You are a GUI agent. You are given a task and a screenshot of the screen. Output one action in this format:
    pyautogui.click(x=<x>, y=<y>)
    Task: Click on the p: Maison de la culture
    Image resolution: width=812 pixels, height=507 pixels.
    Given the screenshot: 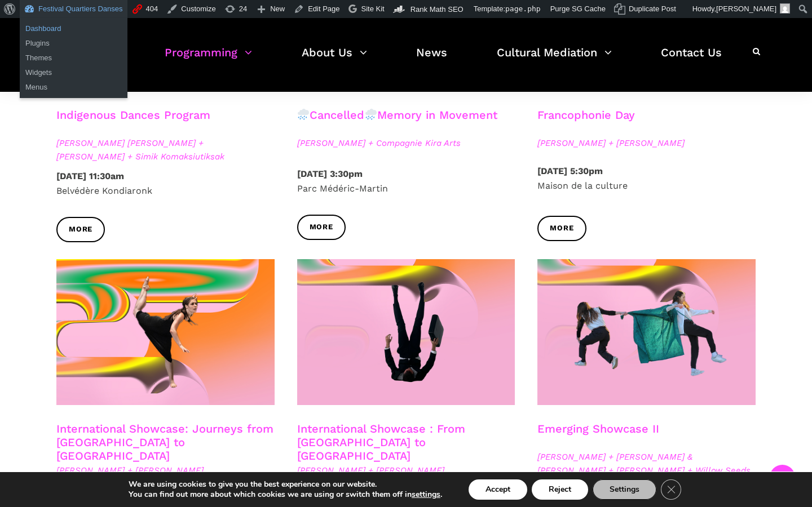 What is the action you would take?
    pyautogui.click(x=646, y=178)
    